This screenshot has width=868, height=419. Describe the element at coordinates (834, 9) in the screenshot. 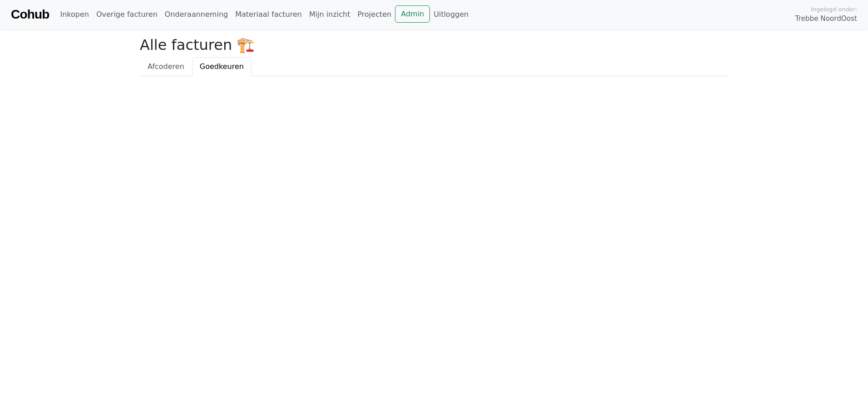

I see `span: Ingelogd onder:` at that location.